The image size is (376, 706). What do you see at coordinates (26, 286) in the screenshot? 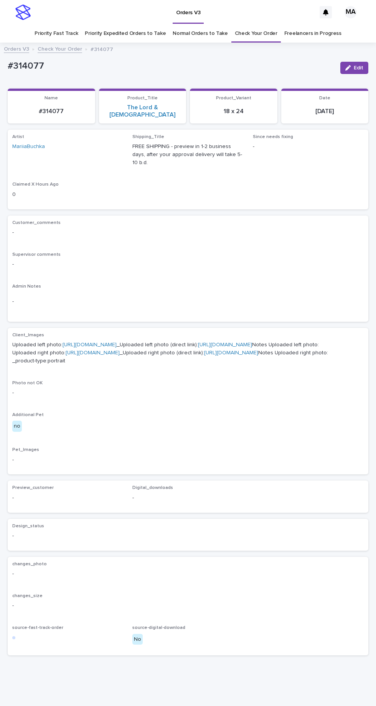
I see `span: Admin Notes` at bounding box center [26, 286].